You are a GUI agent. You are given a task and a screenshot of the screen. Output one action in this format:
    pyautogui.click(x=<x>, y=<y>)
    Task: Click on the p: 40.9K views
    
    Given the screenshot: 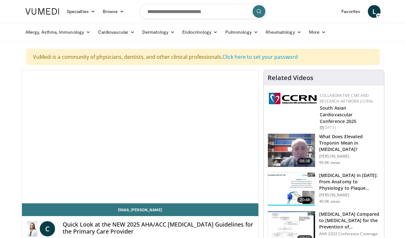 What is the action you would take?
    pyautogui.click(x=329, y=201)
    